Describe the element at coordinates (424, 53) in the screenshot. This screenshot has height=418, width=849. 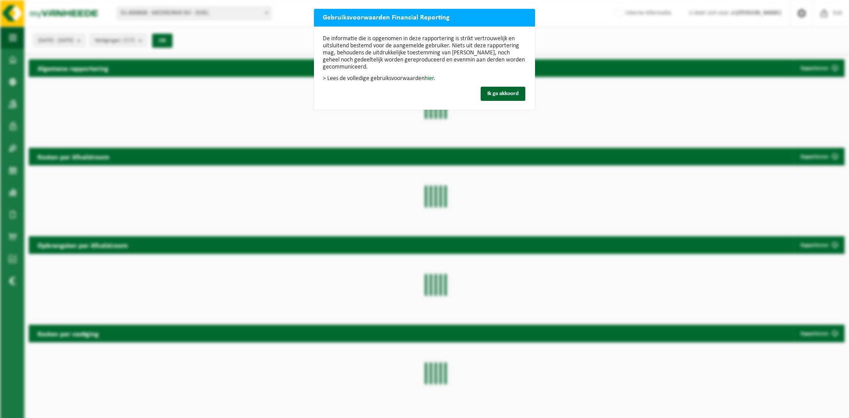
I see `p: De informatie die is opgenomen in deze rapportering is strikt vertrouwelijk en uitsluitend bestem...` at that location.